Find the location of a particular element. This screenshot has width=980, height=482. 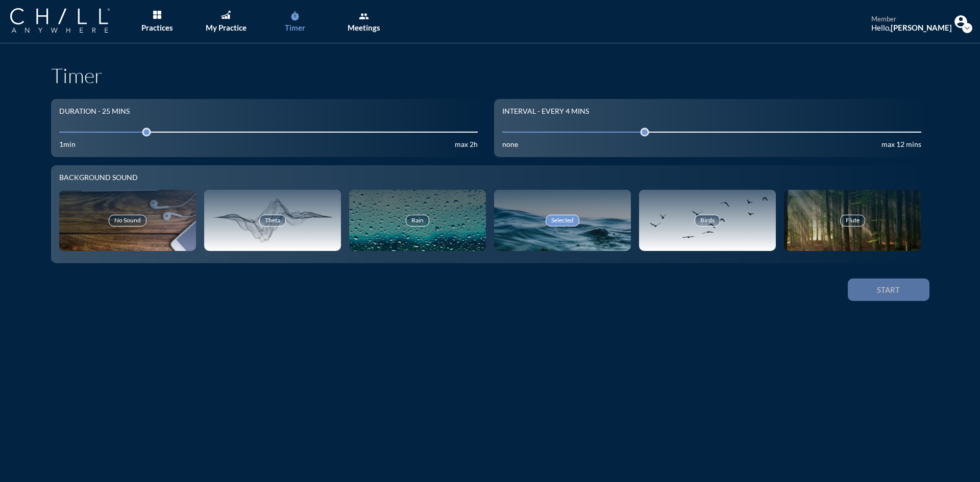

div: Birds is located at coordinates (708, 220).